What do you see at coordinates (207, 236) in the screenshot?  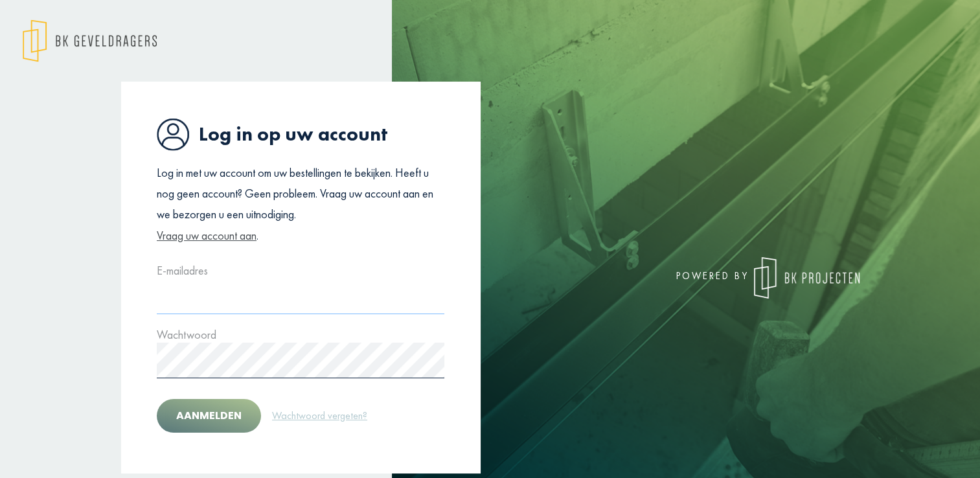 I see `a: Vraag uw account aan` at bounding box center [207, 236].